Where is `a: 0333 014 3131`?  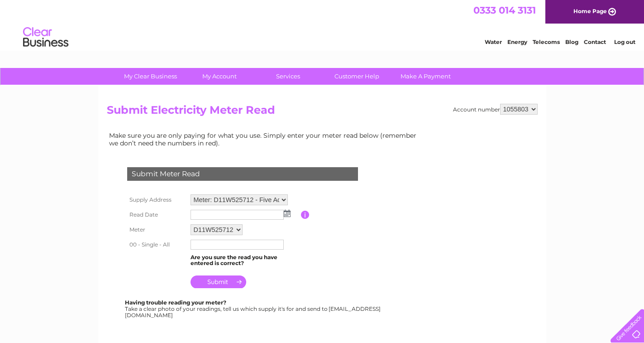
a: 0333 014 3131 is located at coordinates (505, 10).